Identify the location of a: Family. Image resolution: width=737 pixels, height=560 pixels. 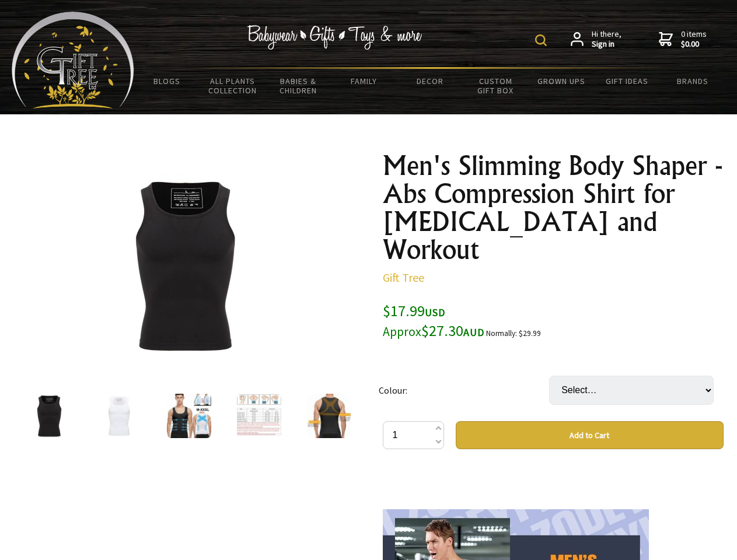
(364, 81).